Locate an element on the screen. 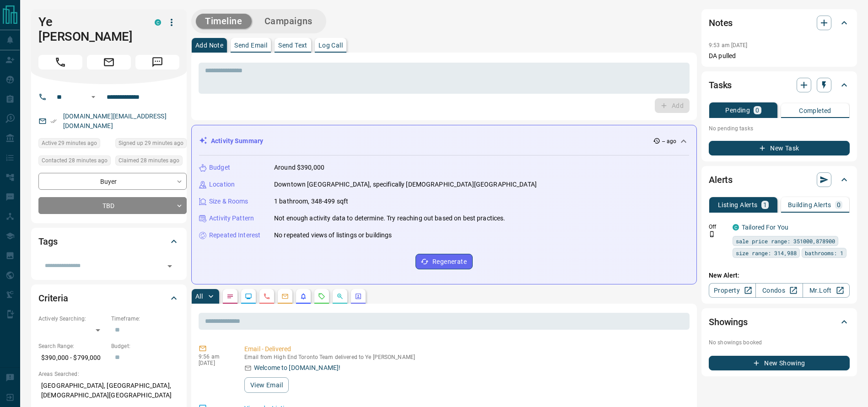 This screenshot has width=868, height=407. button: Campaigns is located at coordinates (288, 21).